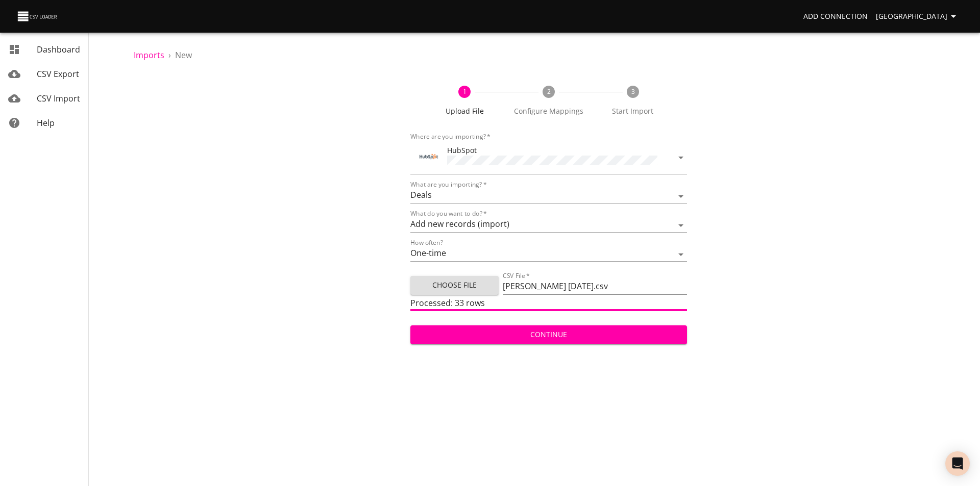 The width and height of the screenshot is (980, 486). What do you see at coordinates (632, 111) in the screenshot?
I see `span: Start Import` at bounding box center [632, 111].